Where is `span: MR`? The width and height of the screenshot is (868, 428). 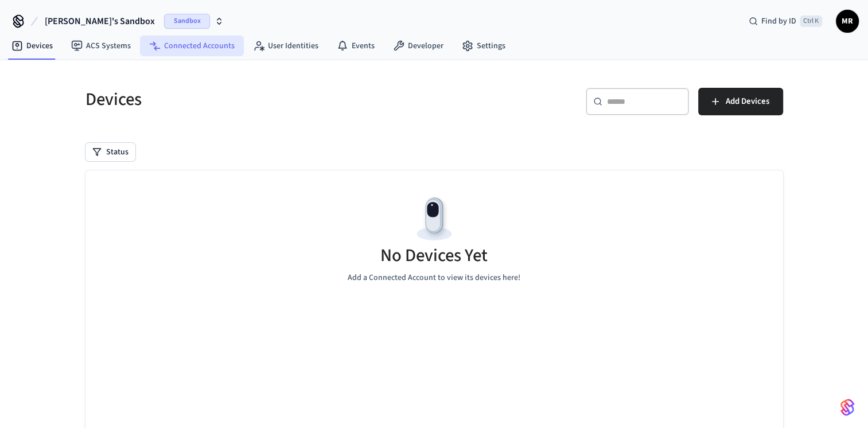
span: MR is located at coordinates (847, 21).